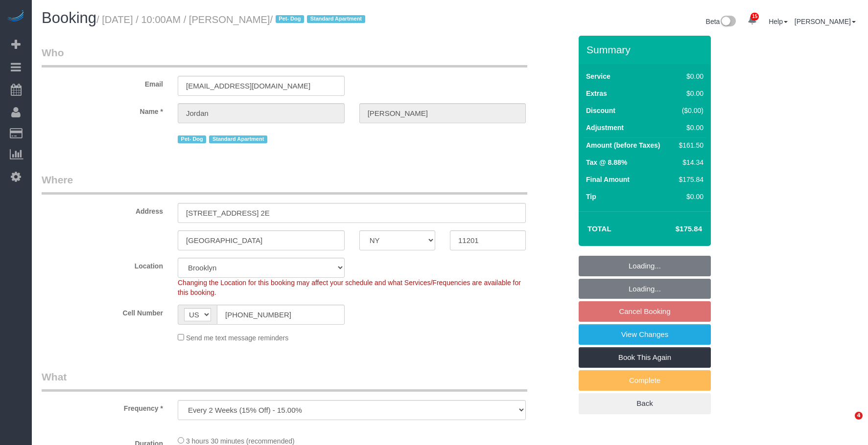 The image size is (868, 445). Describe the element at coordinates (727, 22) in the screenshot. I see `img: New interface` at that location.